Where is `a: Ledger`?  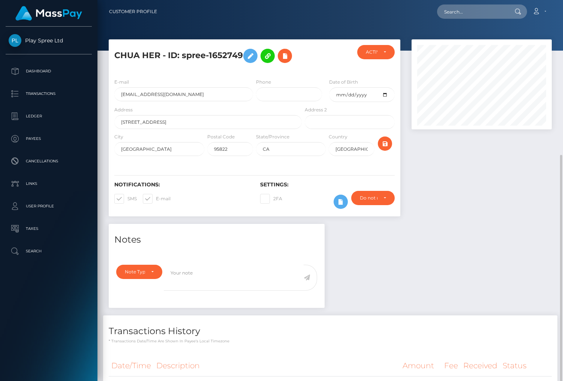
a: Ledger is located at coordinates (49, 116).